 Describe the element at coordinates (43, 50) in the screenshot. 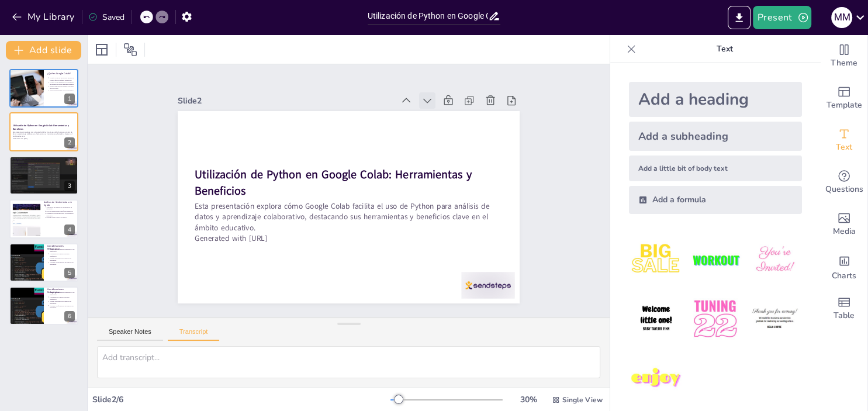

I see `button: Add slide` at that location.